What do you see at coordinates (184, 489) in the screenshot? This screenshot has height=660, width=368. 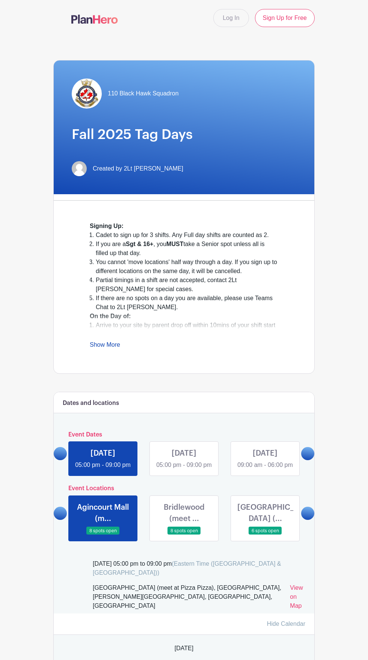 I see `h6: Event Locations` at bounding box center [184, 489].